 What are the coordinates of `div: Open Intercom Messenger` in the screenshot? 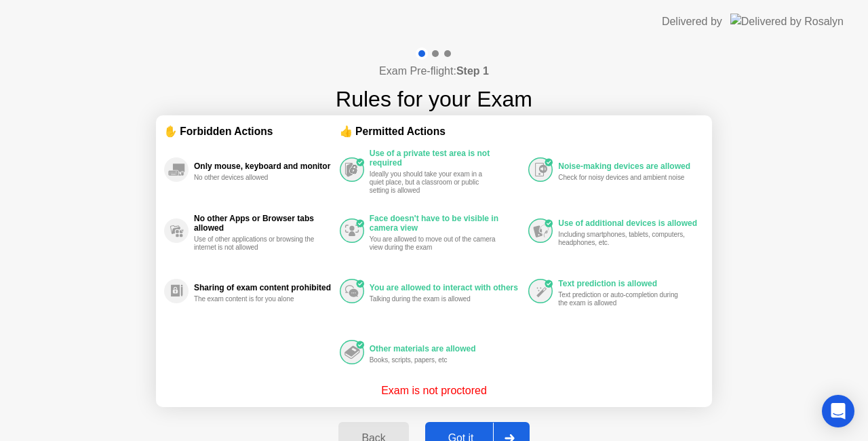 It's located at (839, 411).